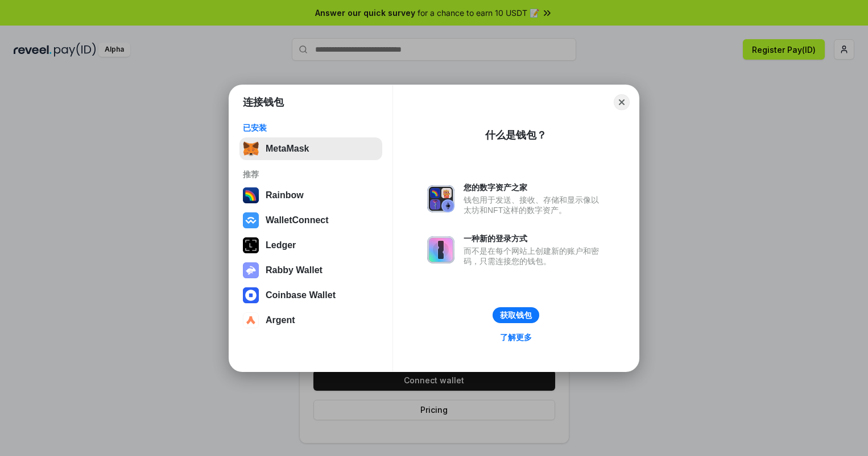 Image resolution: width=868 pixels, height=456 pixels. I want to click on button: Rainbow, so click(311, 196).